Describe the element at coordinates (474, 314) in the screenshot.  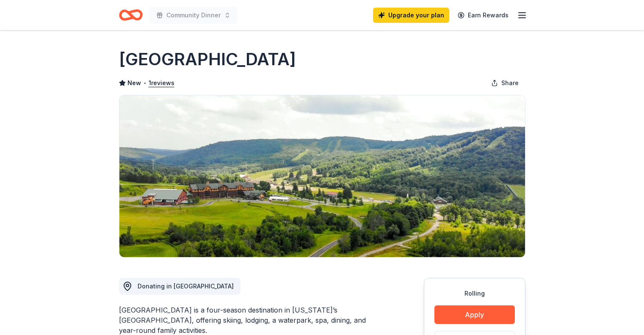
I see `button: Apply` at that location.